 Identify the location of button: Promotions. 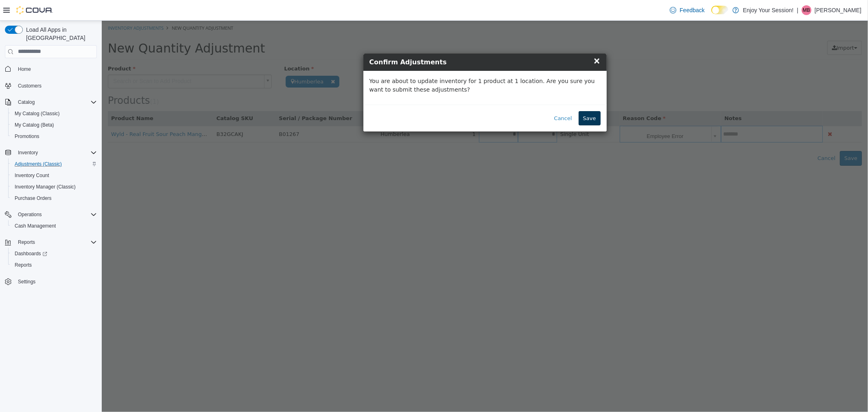
(54, 137).